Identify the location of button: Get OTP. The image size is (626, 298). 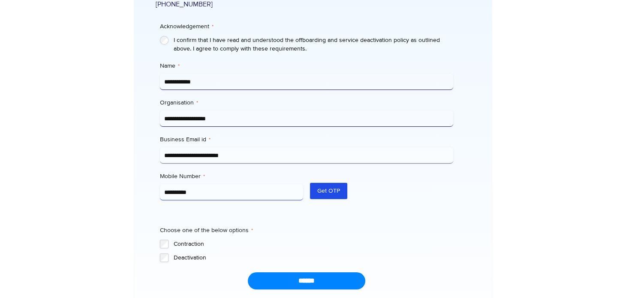
(328, 191).